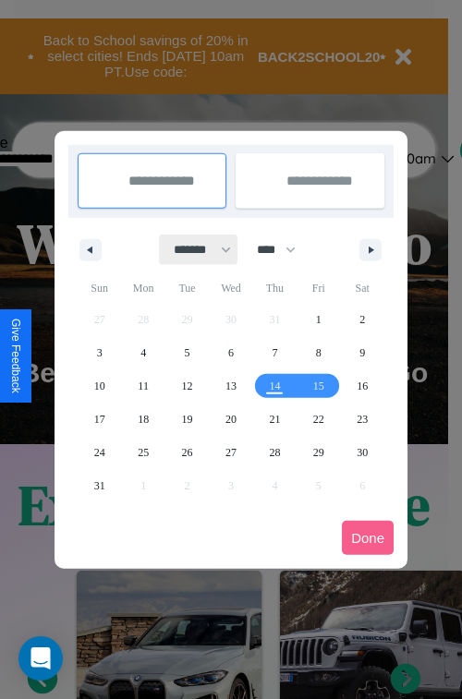 This screenshot has height=699, width=462. I want to click on button: 25, so click(142, 453).